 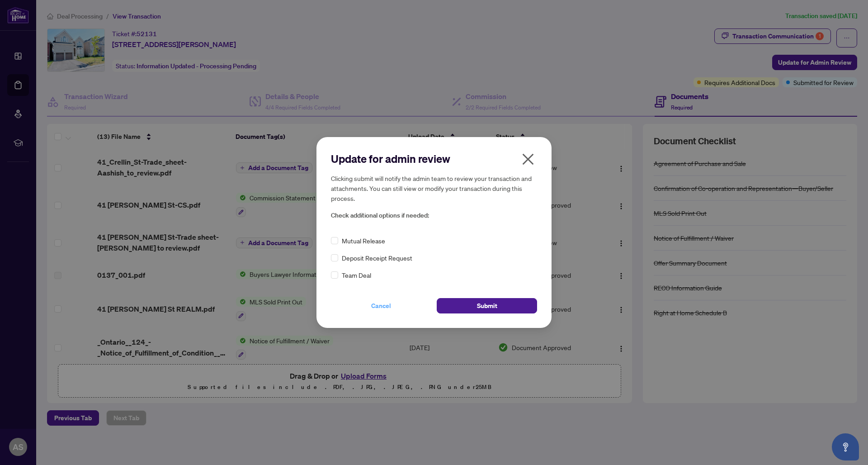 I want to click on button: Open asap, so click(x=846, y=447).